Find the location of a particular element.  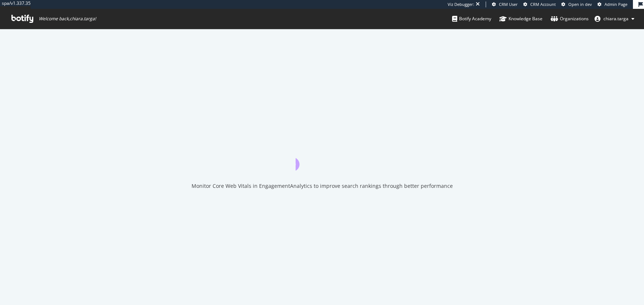

span: CRM Account is located at coordinates (543, 4).